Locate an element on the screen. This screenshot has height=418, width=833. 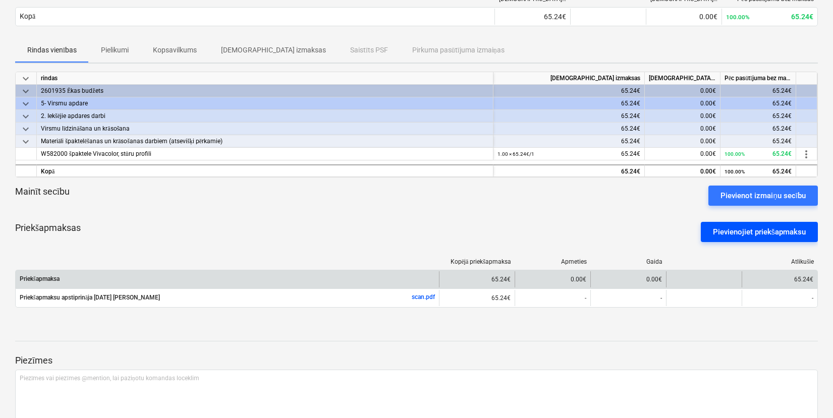
p: Priekšapmaksas is located at coordinates (48, 232).